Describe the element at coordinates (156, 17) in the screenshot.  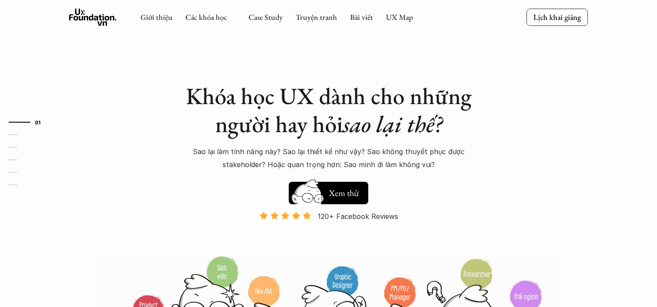
I see `a: Giới thiệu` at that location.